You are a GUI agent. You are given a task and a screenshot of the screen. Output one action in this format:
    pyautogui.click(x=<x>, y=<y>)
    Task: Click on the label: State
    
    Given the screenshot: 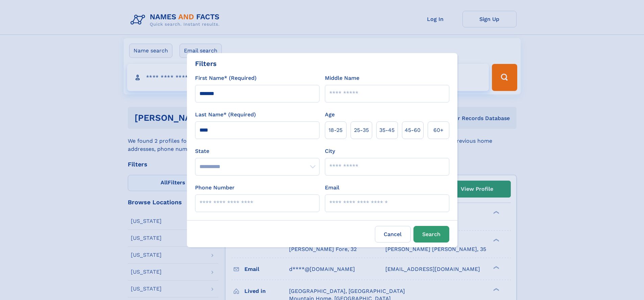 What is the action you would take?
    pyautogui.click(x=257, y=151)
    